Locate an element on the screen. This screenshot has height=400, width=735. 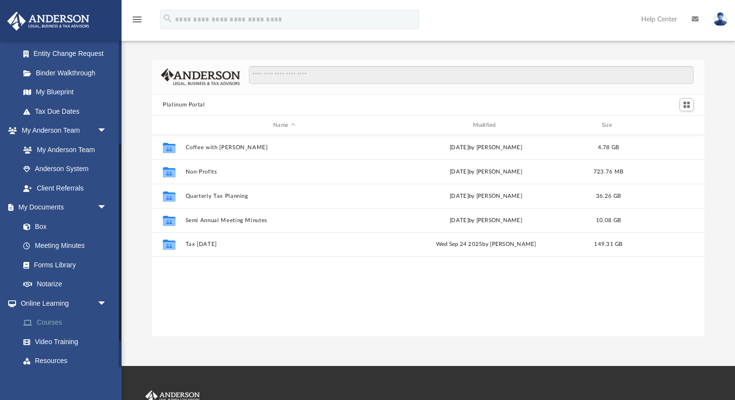
button: Platinum Portal is located at coordinates (184, 105).